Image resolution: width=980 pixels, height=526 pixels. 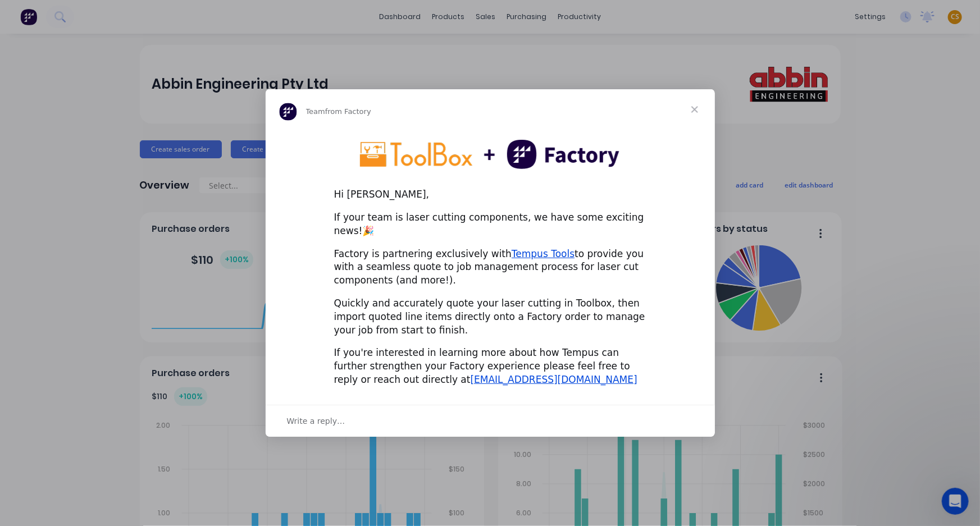 I want to click on a: Tempus Tools, so click(x=543, y=254).